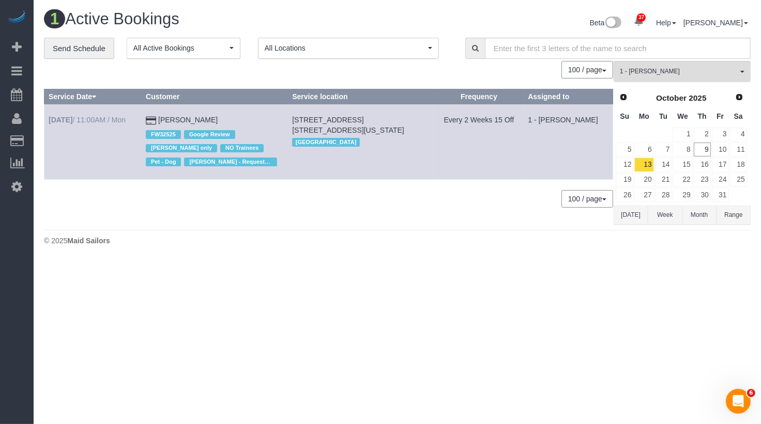 This screenshot has width=761, height=424. What do you see at coordinates (720, 134) in the screenshot?
I see `a: 3` at bounding box center [720, 134].